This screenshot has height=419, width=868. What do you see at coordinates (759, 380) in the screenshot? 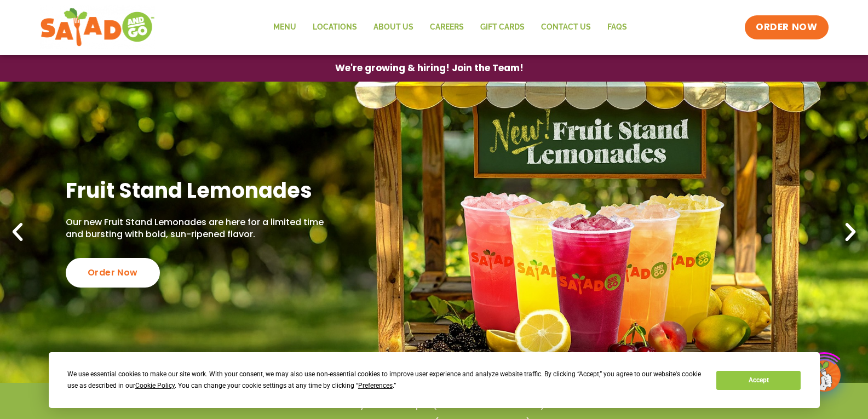
I see `button: Accept` at bounding box center [759, 380].